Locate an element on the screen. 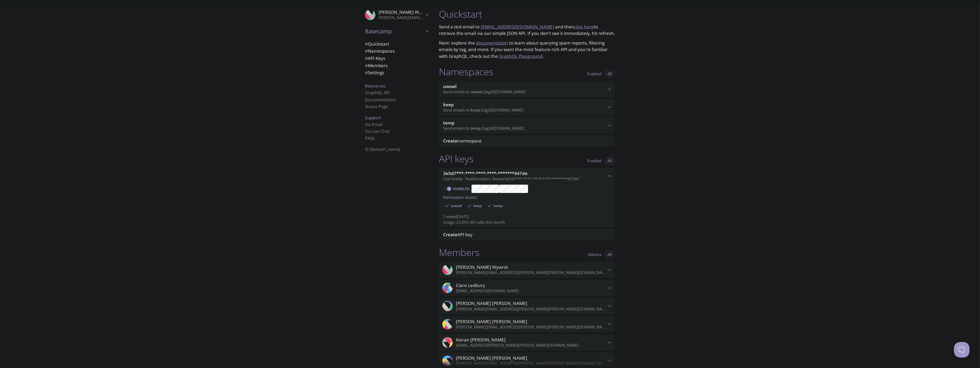 The width and height of the screenshot is (980, 368). a: Via Email is located at coordinates (374, 125).